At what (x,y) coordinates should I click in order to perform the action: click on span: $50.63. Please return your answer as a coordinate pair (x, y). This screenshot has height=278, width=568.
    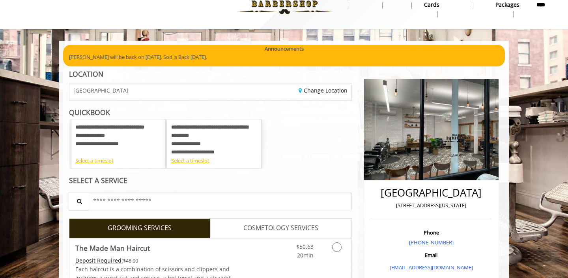
    Looking at the image, I should click on (305, 246).